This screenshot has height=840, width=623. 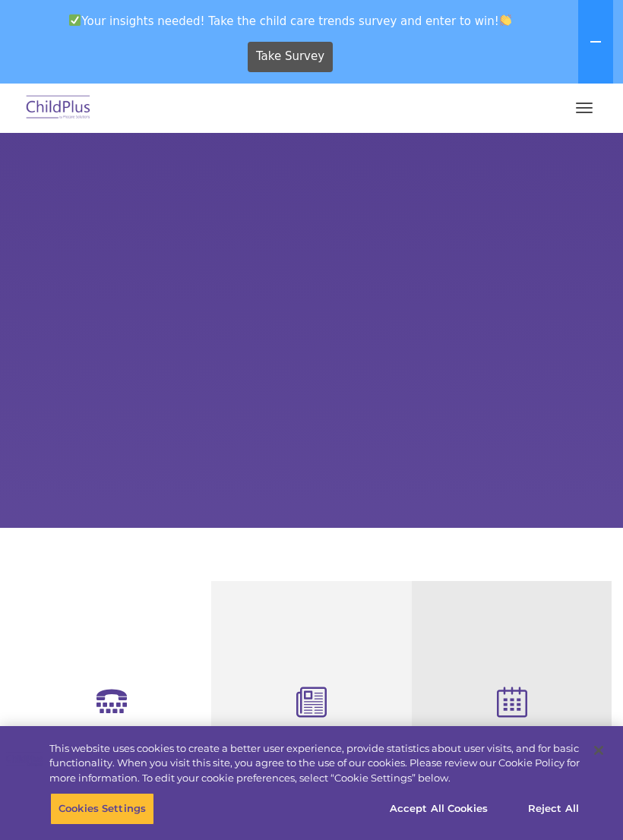 What do you see at coordinates (290, 20) in the screenshot?
I see `span: Your insights needed! Take the child care trends survey and enter to win!` at bounding box center [290, 20].